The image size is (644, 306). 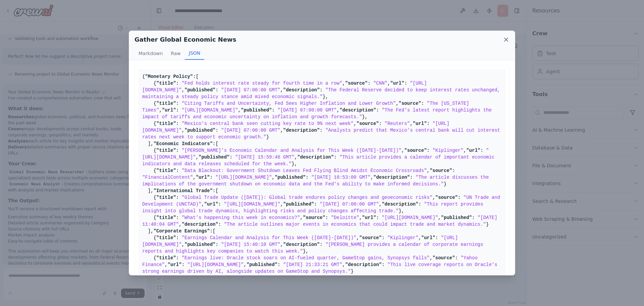 What do you see at coordinates (345, 218) in the screenshot?
I see `span: "Deloitte"` at bounding box center [345, 218].